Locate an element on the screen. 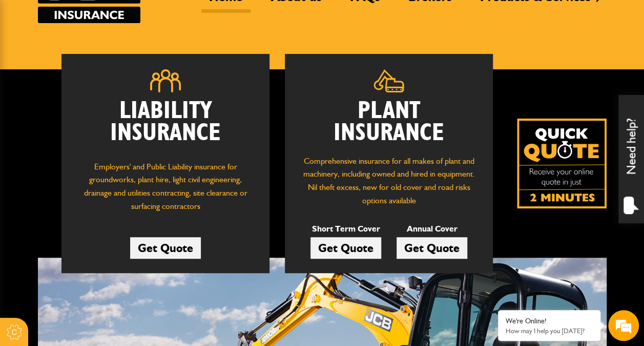  img: Quick Quote is located at coordinates (561, 163).